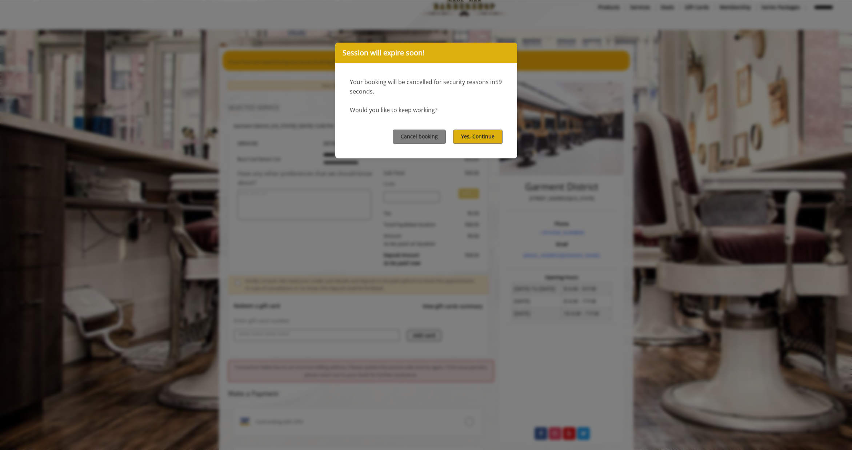 This screenshot has height=450, width=852. What do you see at coordinates (426, 89) in the screenshot?
I see `div: Your booking will be cancelled for security reasons in Would you like to keep working?` at bounding box center [426, 89].